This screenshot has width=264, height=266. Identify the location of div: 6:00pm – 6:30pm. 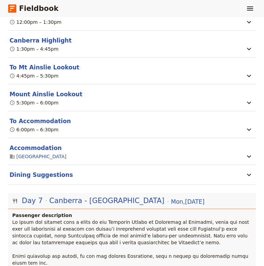
(34, 130).